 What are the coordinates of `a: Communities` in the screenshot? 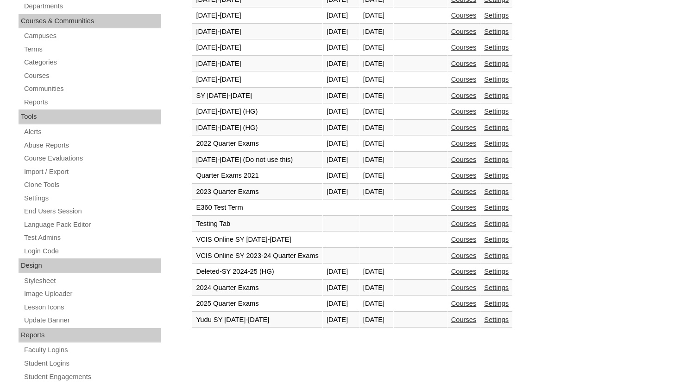 It's located at (92, 89).